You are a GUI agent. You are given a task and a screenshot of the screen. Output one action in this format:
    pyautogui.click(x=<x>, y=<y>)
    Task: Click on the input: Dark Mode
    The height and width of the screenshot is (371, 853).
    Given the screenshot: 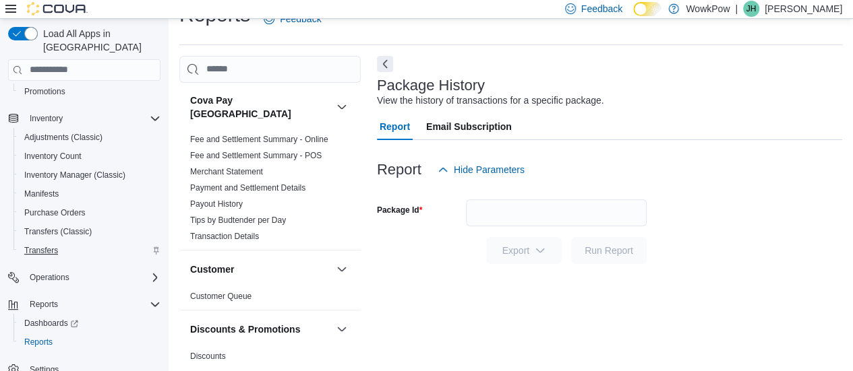 What is the action you would take?
    pyautogui.click(x=647, y=9)
    